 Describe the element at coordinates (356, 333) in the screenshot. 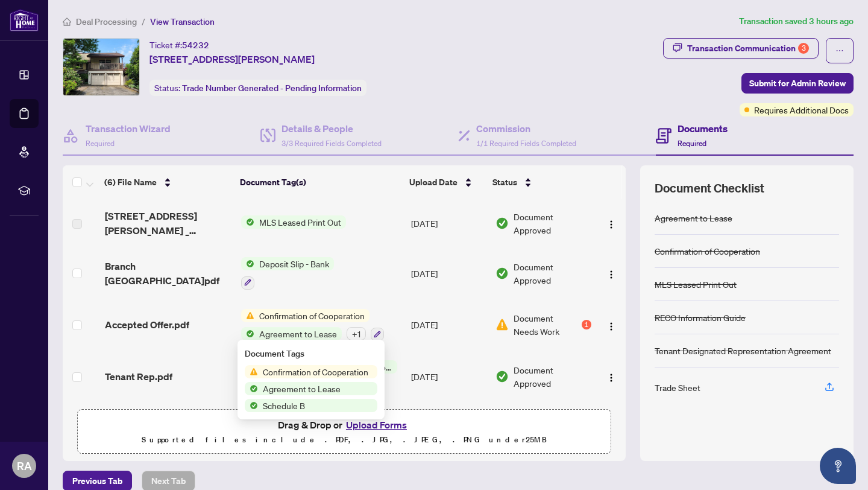

I see `div: + 1` at that location.